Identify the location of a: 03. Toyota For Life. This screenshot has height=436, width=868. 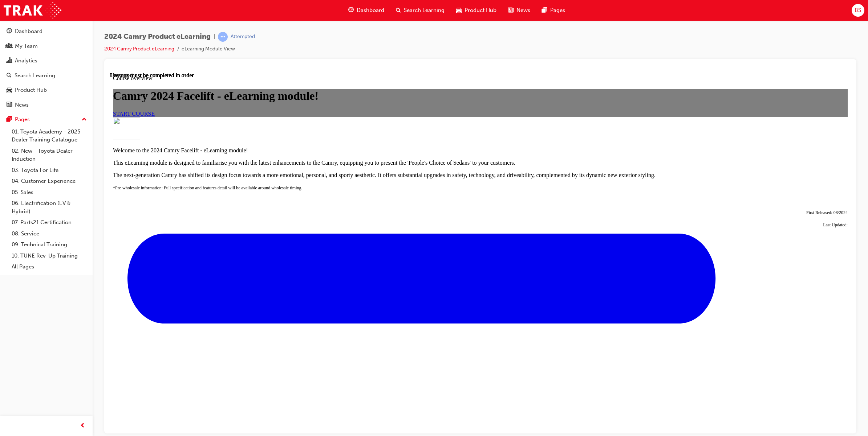
(49, 170).